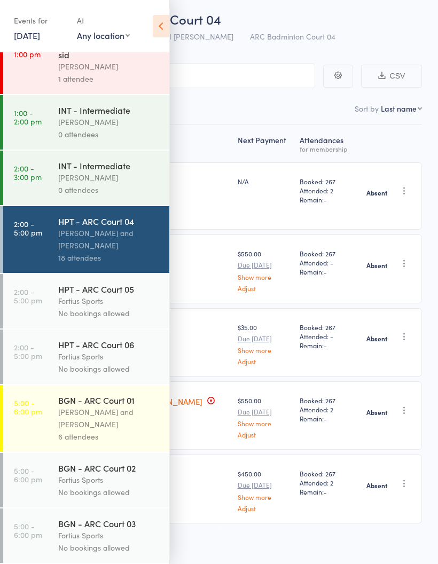 This screenshot has width=438, height=564. I want to click on div: N/A, so click(264, 181).